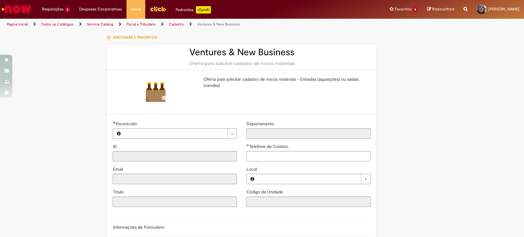 Image resolution: width=524 pixels, height=237 pixels. Describe the element at coordinates (133, 37) in the screenshot. I see `button: Adicionar a Favoritos` at that location.